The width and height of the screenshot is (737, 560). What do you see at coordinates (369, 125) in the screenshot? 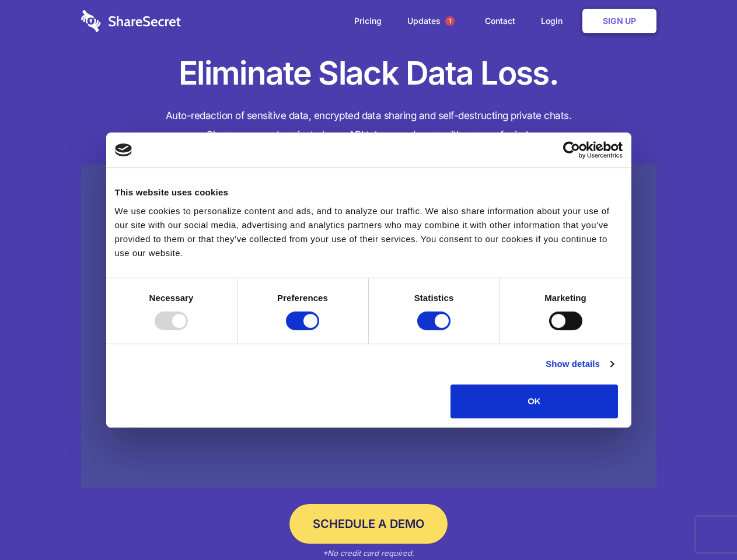
I see `h4: Auto-redaction of sensitive data, encrypted data sharing and self-destructing private chats. Shar...` at bounding box center [369, 125].